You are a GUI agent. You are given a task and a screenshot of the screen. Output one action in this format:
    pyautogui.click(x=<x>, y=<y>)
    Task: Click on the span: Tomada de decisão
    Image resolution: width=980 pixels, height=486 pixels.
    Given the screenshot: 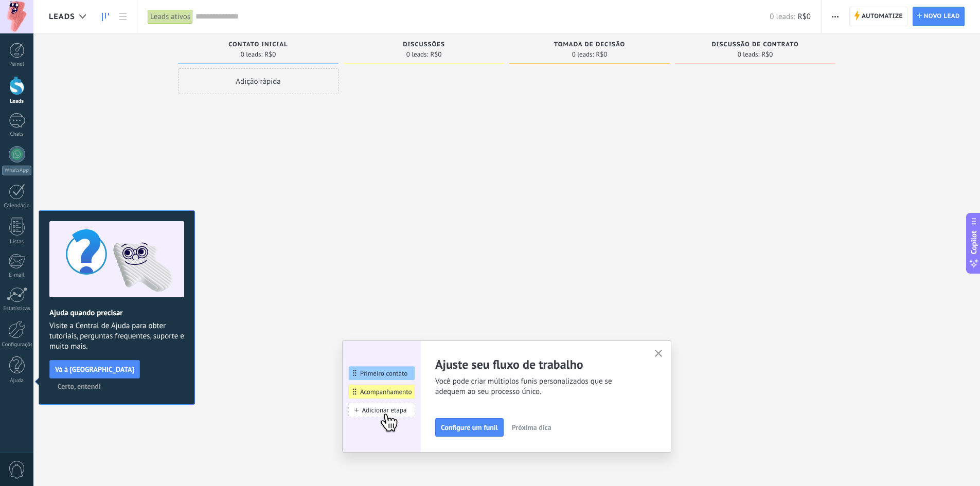 What is the action you would take?
    pyautogui.click(x=590, y=45)
    